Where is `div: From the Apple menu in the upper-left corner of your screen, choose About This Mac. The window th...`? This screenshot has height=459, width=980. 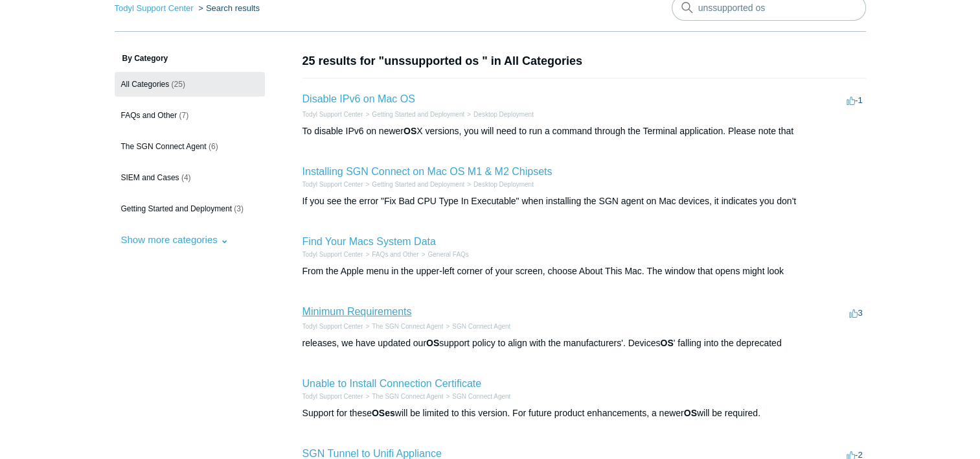
div: From the Apple menu in the upper-left corner of your screen, choose About This Mac. The window th... is located at coordinates (584, 271).